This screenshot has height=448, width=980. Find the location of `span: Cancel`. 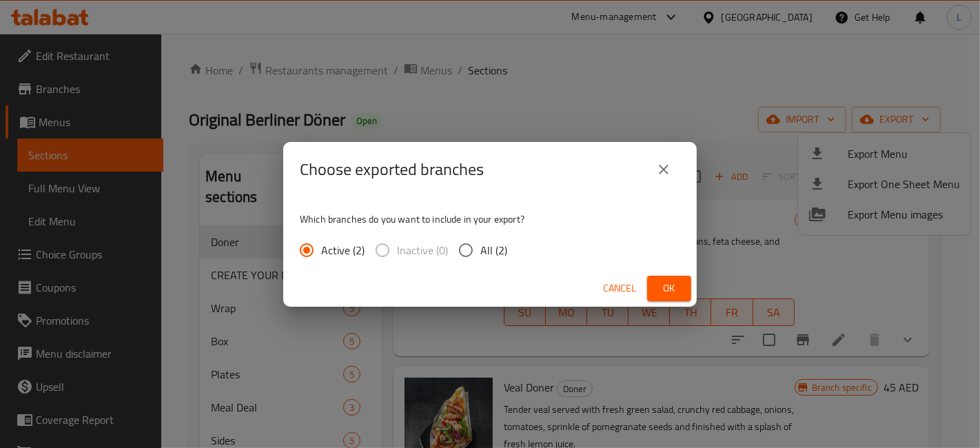

span: Cancel is located at coordinates (620, 287).